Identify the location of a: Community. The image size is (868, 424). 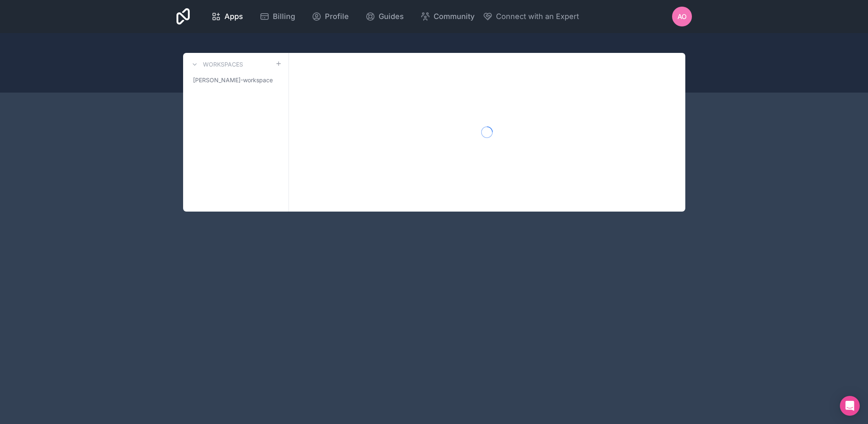
(447, 17).